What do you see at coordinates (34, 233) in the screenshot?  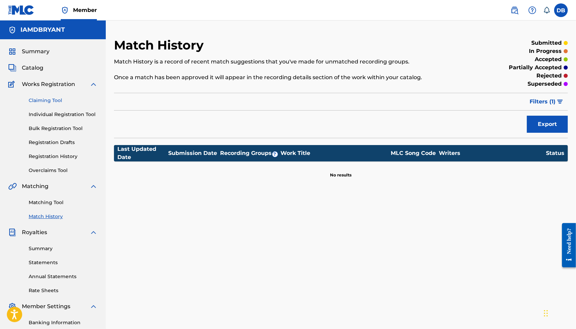 I see `span: Royalties` at bounding box center [34, 233].